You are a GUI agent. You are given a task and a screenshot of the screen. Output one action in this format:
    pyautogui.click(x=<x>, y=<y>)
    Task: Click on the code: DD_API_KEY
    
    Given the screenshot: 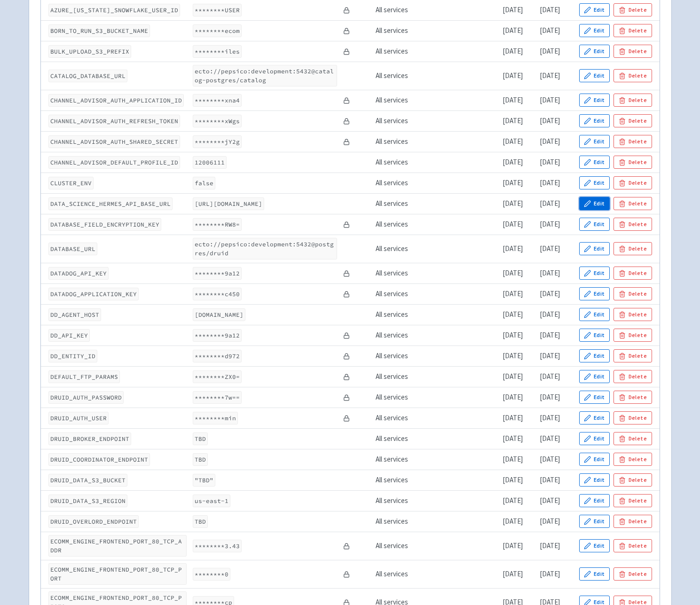 What is the action you would take?
    pyautogui.click(x=69, y=335)
    